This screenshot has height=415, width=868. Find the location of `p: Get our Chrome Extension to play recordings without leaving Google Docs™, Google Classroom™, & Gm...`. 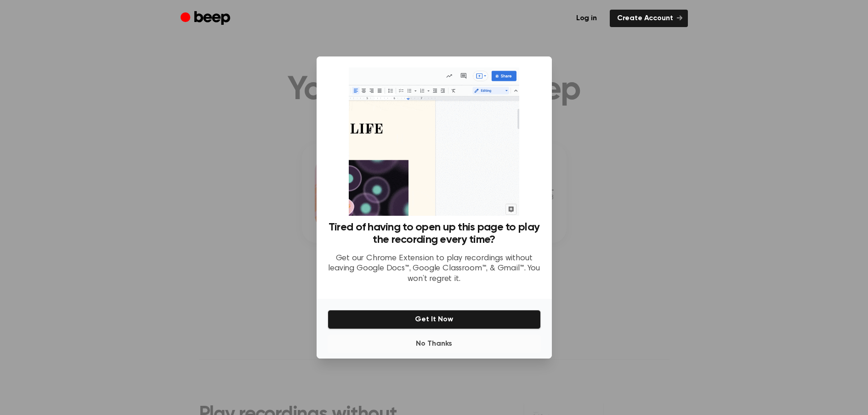

p: Get our Chrome Extension to play recordings without leaving Google Docs™, Google Classroom™, & Gm... is located at coordinates (434, 269).